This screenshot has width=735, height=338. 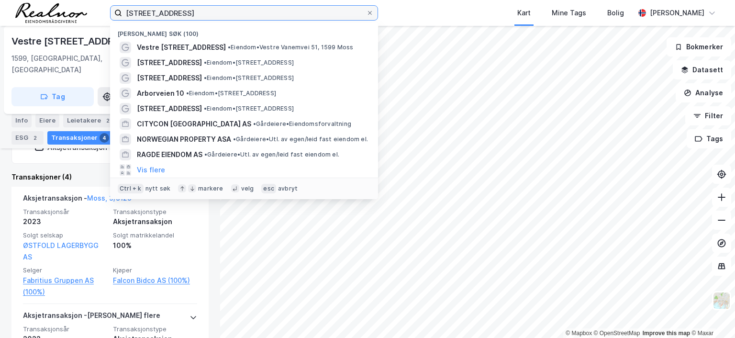 I want to click on div: avbryt, so click(x=288, y=189).